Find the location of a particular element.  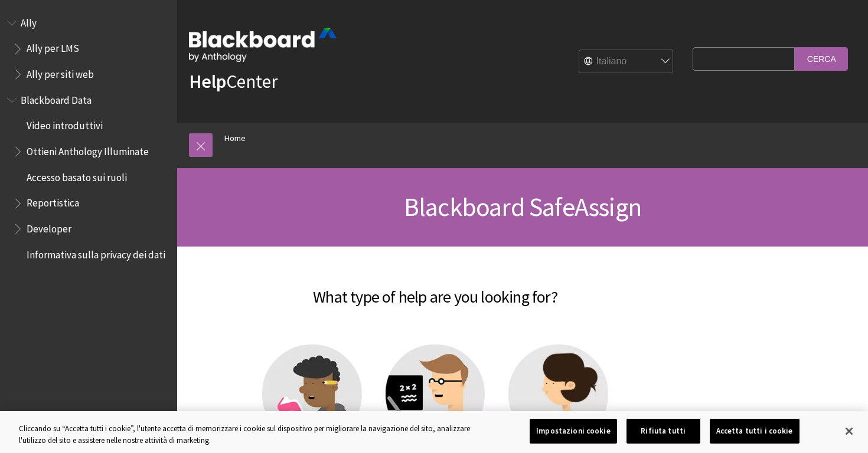

button: Impostazioni cookie is located at coordinates (573, 431).